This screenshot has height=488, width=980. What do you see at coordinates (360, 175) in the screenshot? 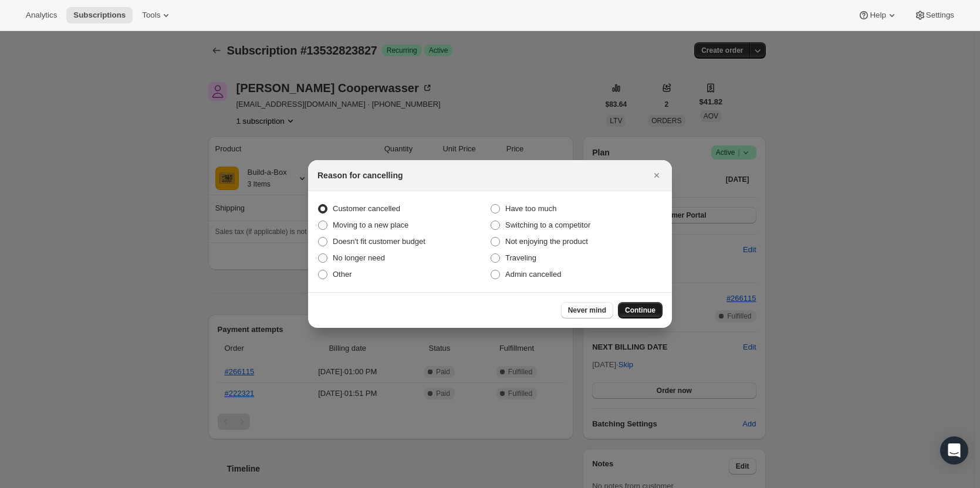
I see `h2: Reason for cancelling` at bounding box center [360, 175].